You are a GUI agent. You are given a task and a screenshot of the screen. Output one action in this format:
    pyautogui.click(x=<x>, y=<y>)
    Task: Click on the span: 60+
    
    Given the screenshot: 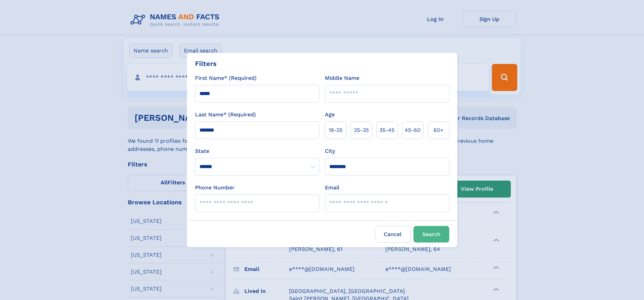 What is the action you would take?
    pyautogui.click(x=439, y=130)
    